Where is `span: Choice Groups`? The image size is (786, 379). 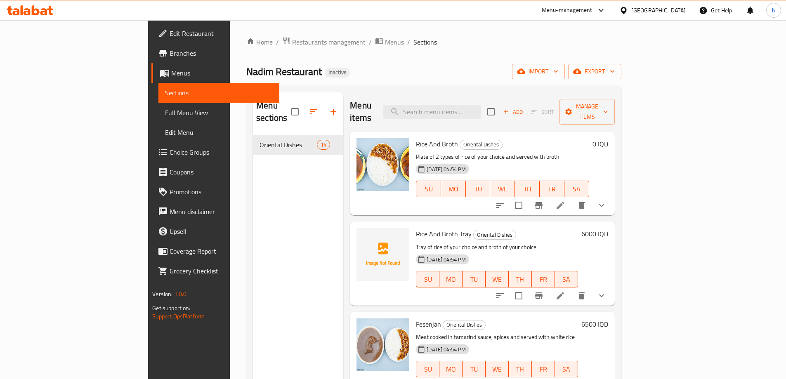 span: Choice Groups is located at coordinates (221, 152).